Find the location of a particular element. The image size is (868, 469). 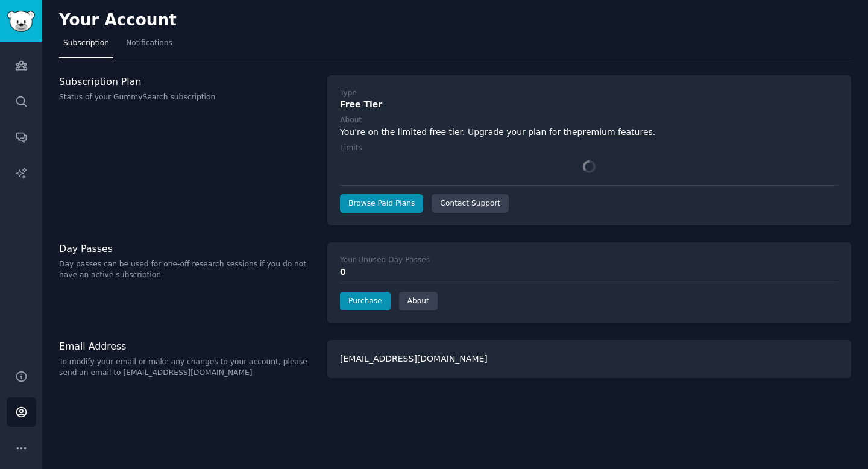

h3: Day Passes is located at coordinates (187, 248).